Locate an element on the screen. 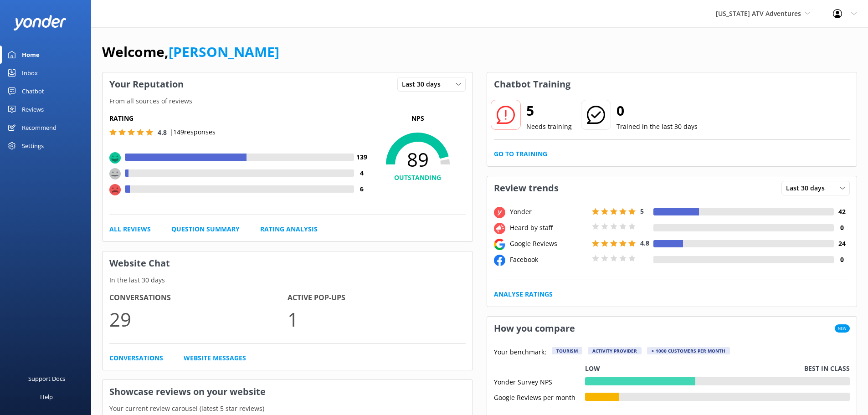 This screenshot has height=415, width=868. div: Heard by staff is located at coordinates (548, 228).